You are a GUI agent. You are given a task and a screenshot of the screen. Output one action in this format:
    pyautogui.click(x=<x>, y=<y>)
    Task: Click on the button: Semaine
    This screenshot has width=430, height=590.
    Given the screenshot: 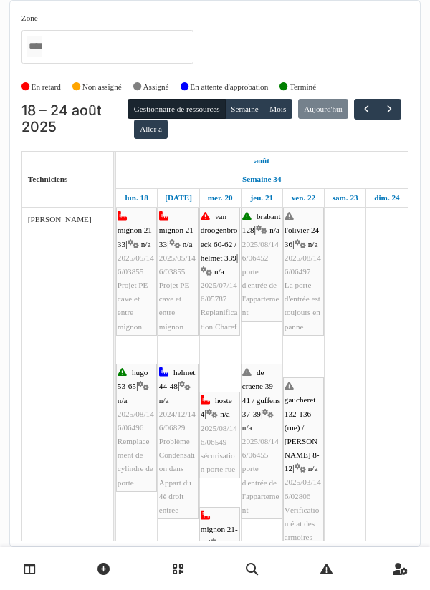 What is the action you would take?
    pyautogui.click(x=244, y=109)
    